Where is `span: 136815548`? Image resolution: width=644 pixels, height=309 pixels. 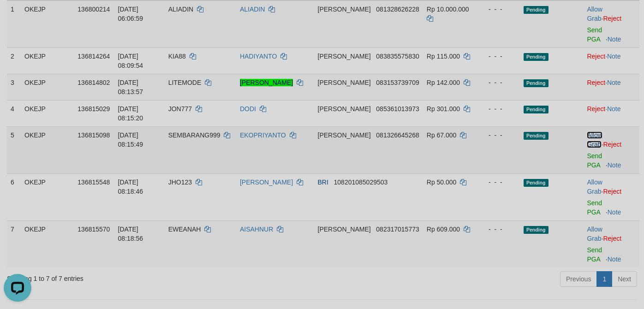
span: 136815548 is located at coordinates (94, 182).